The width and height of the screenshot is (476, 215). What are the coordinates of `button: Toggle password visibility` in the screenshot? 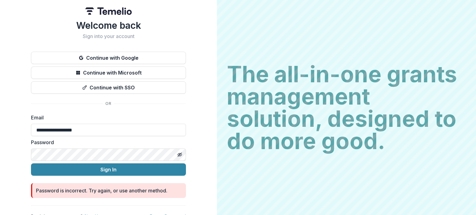 It's located at (180, 155).